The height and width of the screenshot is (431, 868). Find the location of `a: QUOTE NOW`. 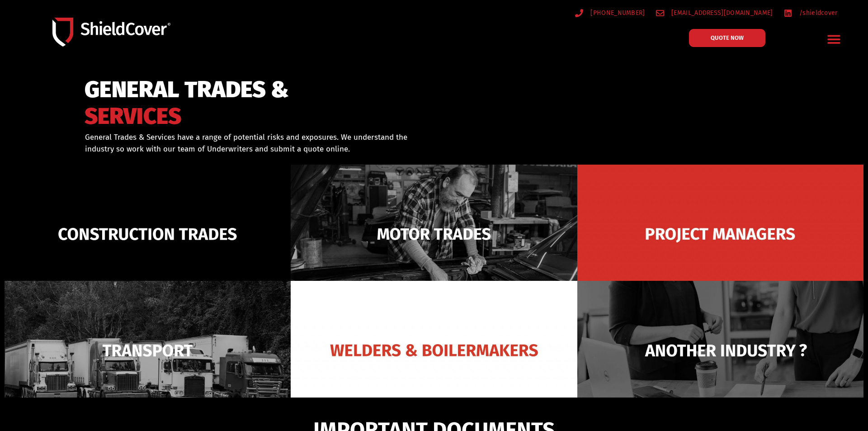

a: QUOTE NOW is located at coordinates (727, 38).